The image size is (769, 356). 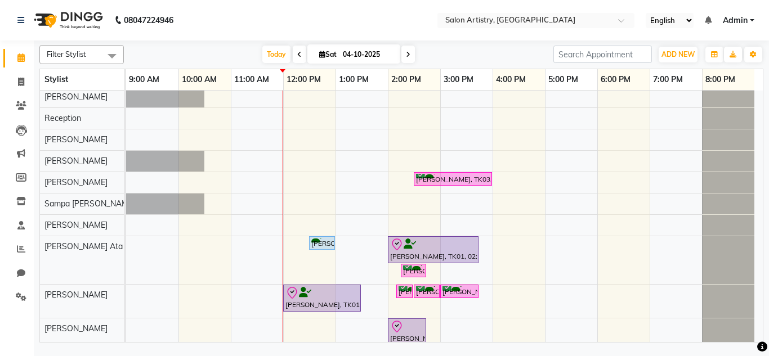 What do you see at coordinates (56, 79) in the screenshot?
I see `span: Stylist` at bounding box center [56, 79].